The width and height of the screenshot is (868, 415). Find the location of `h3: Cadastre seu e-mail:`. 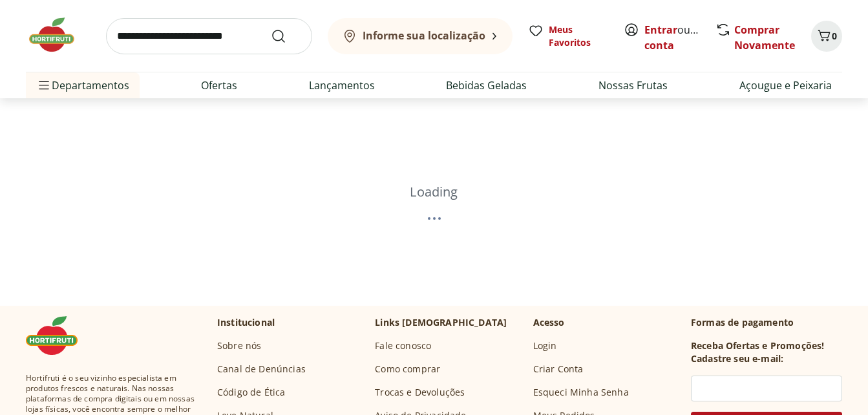

h3: Cadastre seu e-mail: is located at coordinates (737, 359).